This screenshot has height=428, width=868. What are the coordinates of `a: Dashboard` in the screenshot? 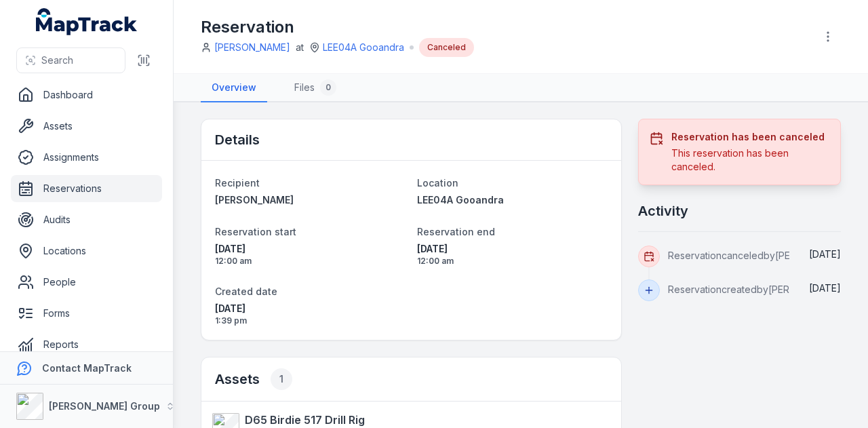 It's located at (86, 96).